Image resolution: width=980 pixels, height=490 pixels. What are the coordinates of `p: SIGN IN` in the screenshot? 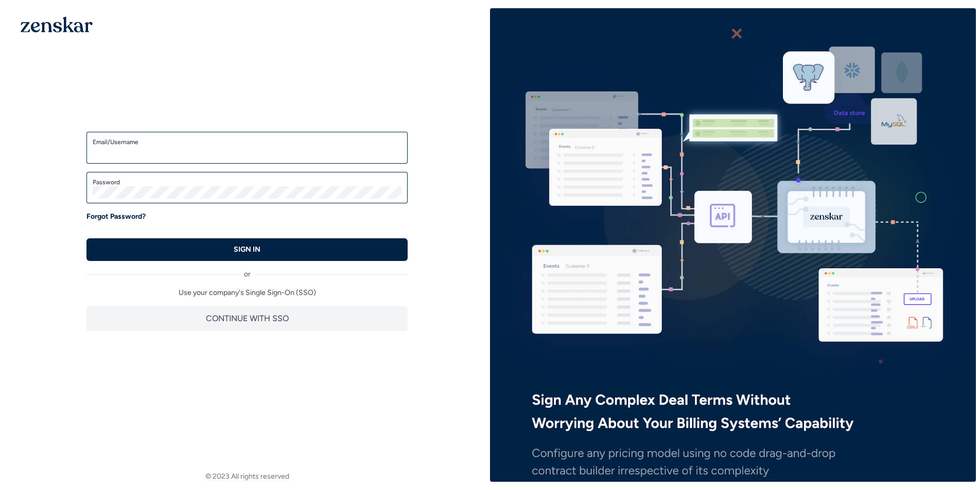 It's located at (247, 249).